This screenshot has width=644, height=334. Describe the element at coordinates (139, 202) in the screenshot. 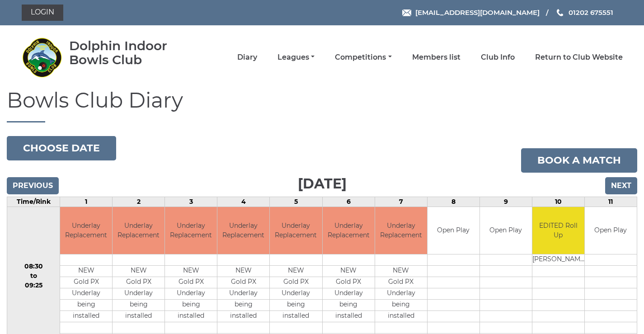

I see `td: 2` at that location.